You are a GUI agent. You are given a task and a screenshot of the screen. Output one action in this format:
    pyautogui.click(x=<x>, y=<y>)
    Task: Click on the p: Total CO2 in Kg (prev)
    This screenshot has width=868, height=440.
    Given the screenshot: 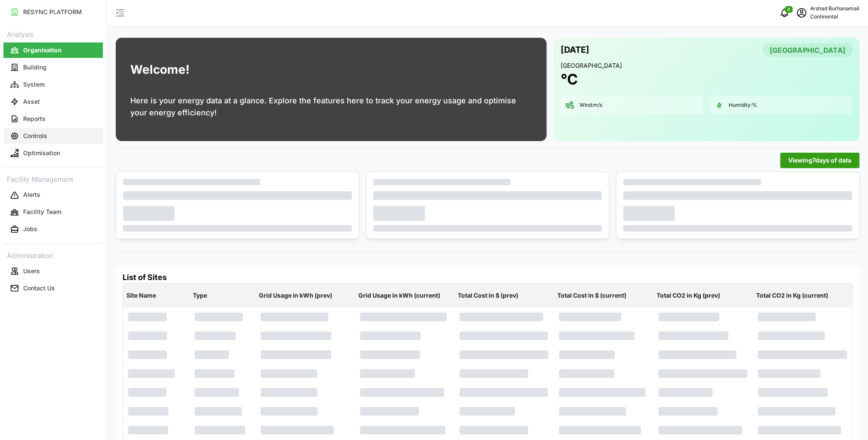 What is the action you would take?
    pyautogui.click(x=703, y=296)
    